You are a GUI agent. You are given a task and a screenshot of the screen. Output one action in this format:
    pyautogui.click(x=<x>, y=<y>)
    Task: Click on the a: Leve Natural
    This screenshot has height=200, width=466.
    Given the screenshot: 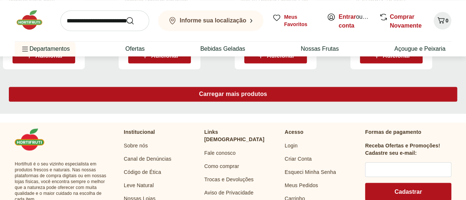 What is the action you would take?
    pyautogui.click(x=138, y=185)
    